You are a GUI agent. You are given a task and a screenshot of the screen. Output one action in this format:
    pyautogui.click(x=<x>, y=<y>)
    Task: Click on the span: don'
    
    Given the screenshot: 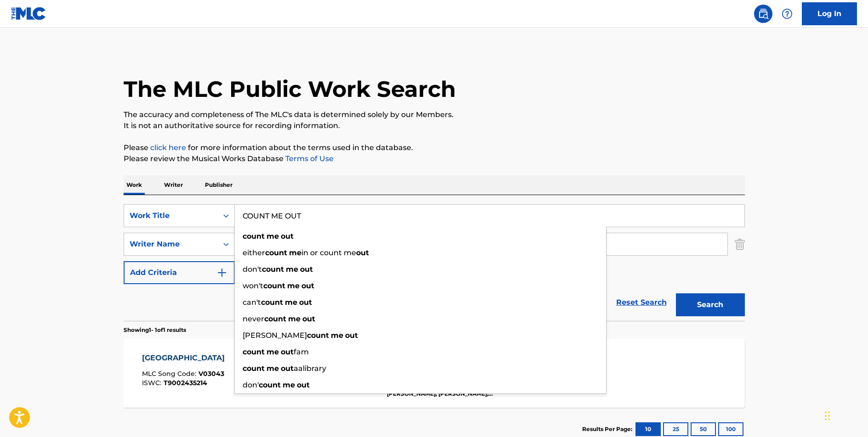 What is the action you would take?
    pyautogui.click(x=251, y=385)
    